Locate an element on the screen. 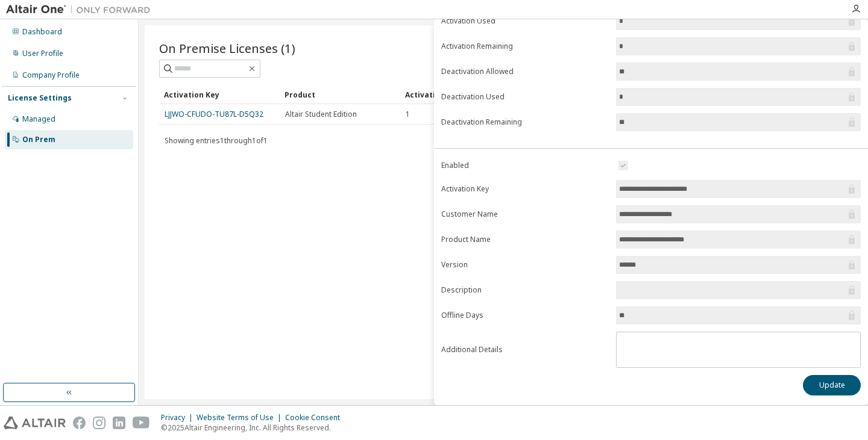  div: Managed is located at coordinates (39, 119).